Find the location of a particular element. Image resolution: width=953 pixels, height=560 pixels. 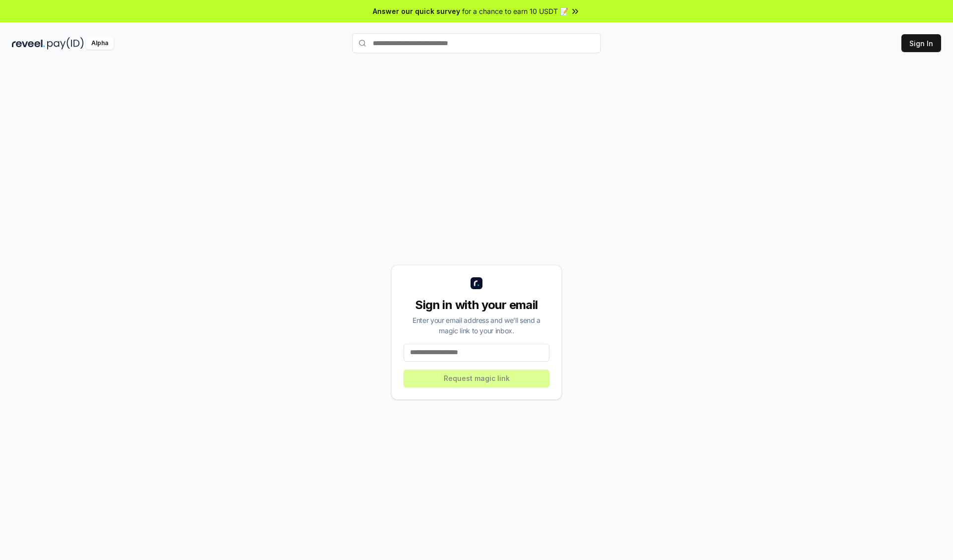

div: Enter your email address and we’ll send a magic link to your inbox. is located at coordinates (476, 326).